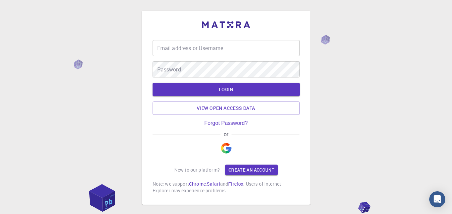  What do you see at coordinates (226, 123) in the screenshot?
I see `a: Forgot Password?` at bounding box center [226, 123].